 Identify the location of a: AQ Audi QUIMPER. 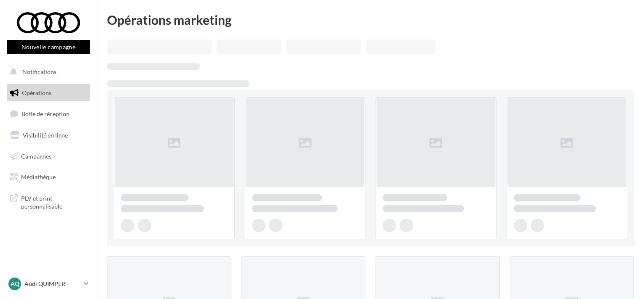
(48, 284).